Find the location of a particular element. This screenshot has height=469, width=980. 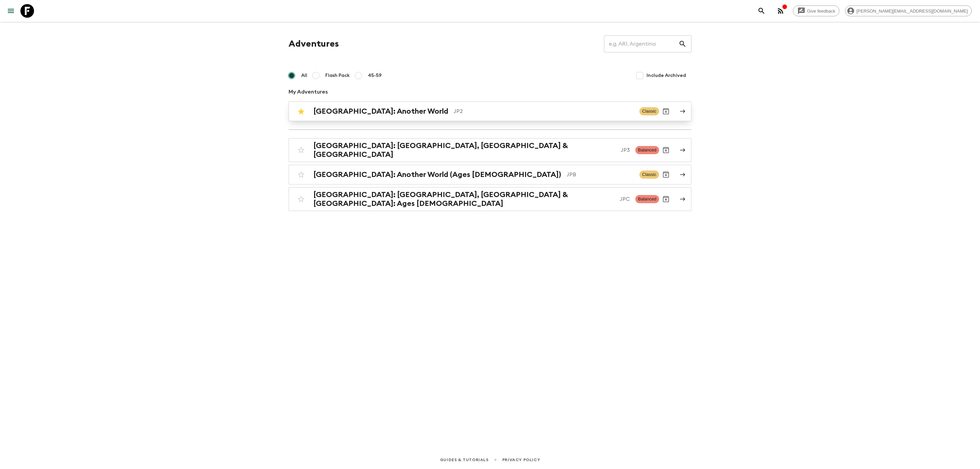

a: Guides & Tutorials is located at coordinates (464, 459).